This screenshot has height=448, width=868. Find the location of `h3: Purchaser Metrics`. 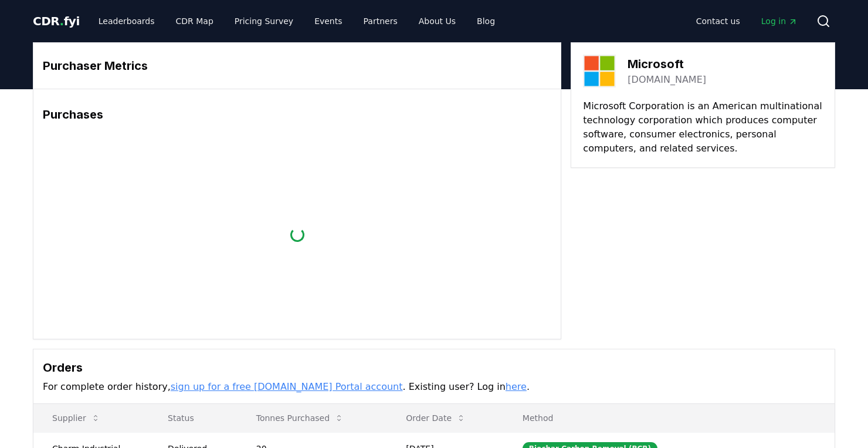

h3: Purchaser Metrics is located at coordinates (297, 66).